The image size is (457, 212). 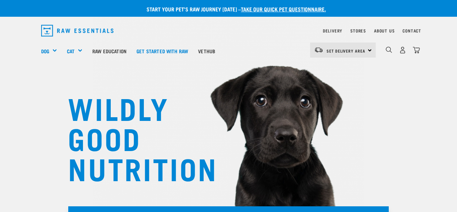 I want to click on img: user.png, so click(x=402, y=50).